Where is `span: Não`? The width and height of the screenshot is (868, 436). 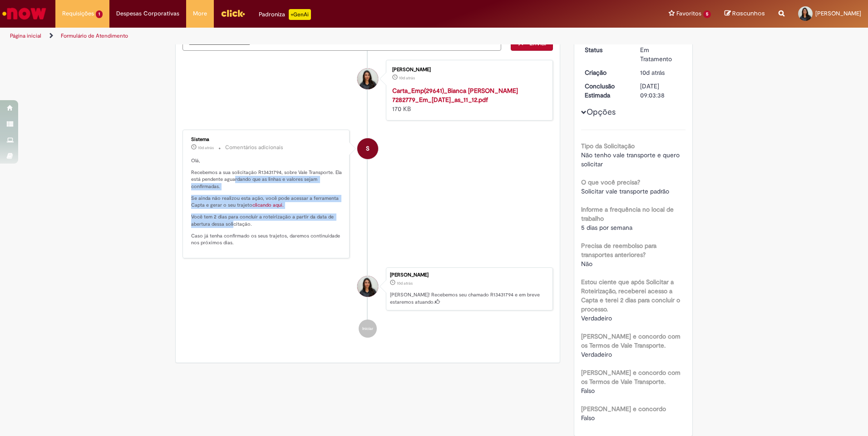 span: Não is located at coordinates (586, 264).